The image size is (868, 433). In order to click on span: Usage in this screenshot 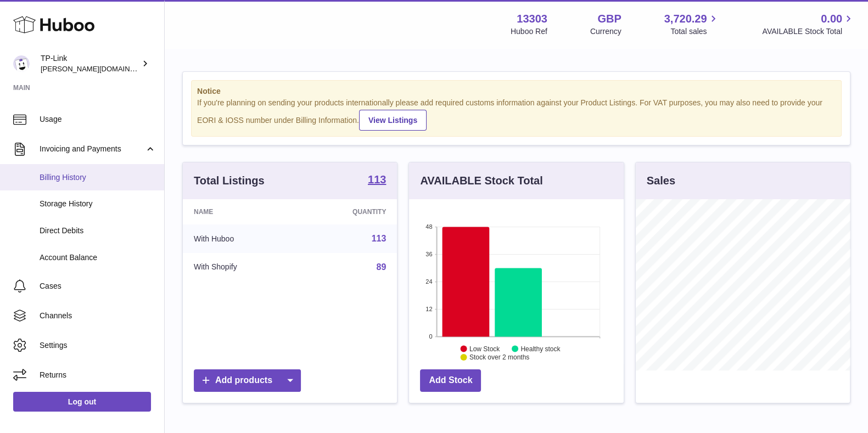, I will do `click(97, 119)`.